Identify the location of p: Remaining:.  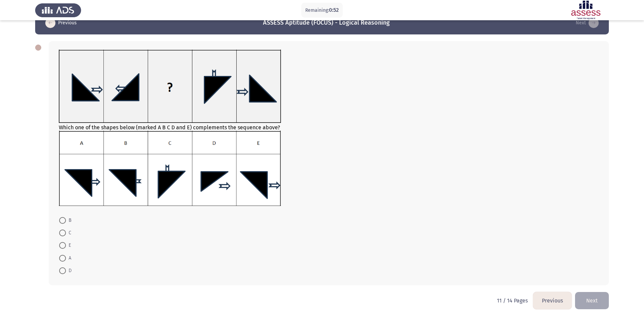
(322, 10).